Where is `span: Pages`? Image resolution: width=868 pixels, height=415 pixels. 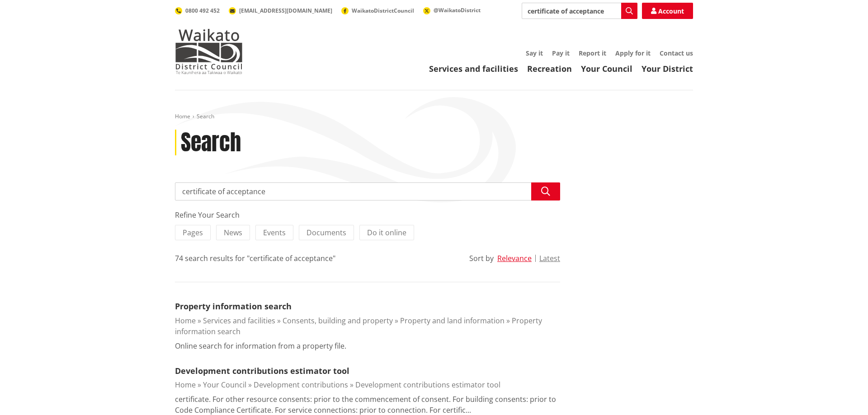 span: Pages is located at coordinates (193, 233).